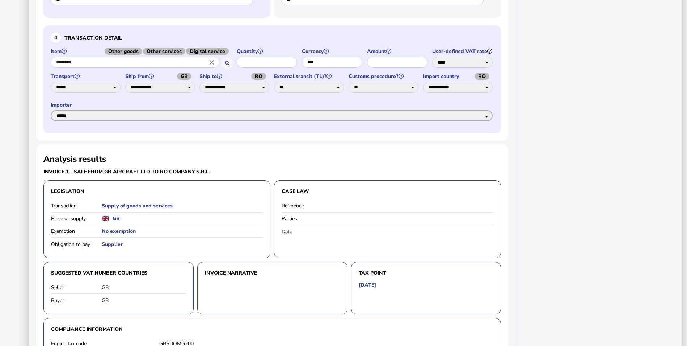  Describe the element at coordinates (86, 76) in the screenshot. I see `label: Transport` at that location.